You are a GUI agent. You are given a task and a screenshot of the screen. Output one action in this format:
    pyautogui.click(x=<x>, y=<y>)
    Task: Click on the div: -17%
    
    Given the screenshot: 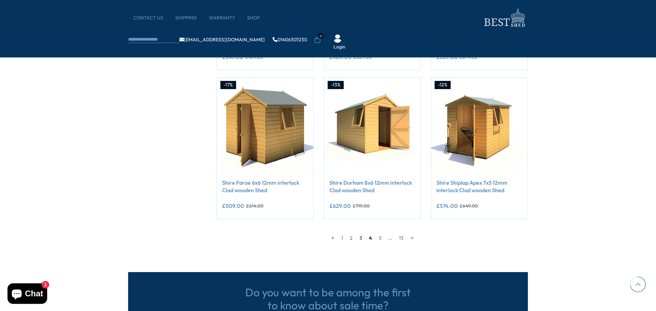 What is the action you would take?
    pyautogui.click(x=228, y=85)
    